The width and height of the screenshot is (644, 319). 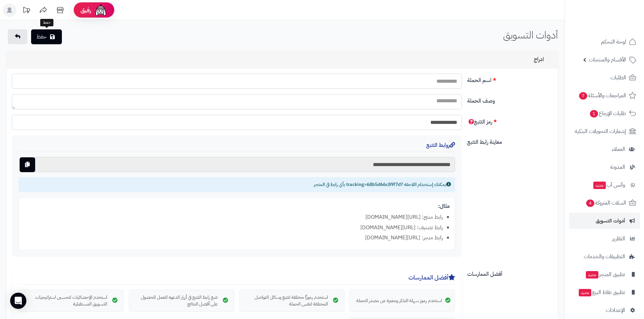 What do you see at coordinates (604, 131) in the screenshot?
I see `a: إشعارات التحويلات البنكية` at bounding box center [604, 131].